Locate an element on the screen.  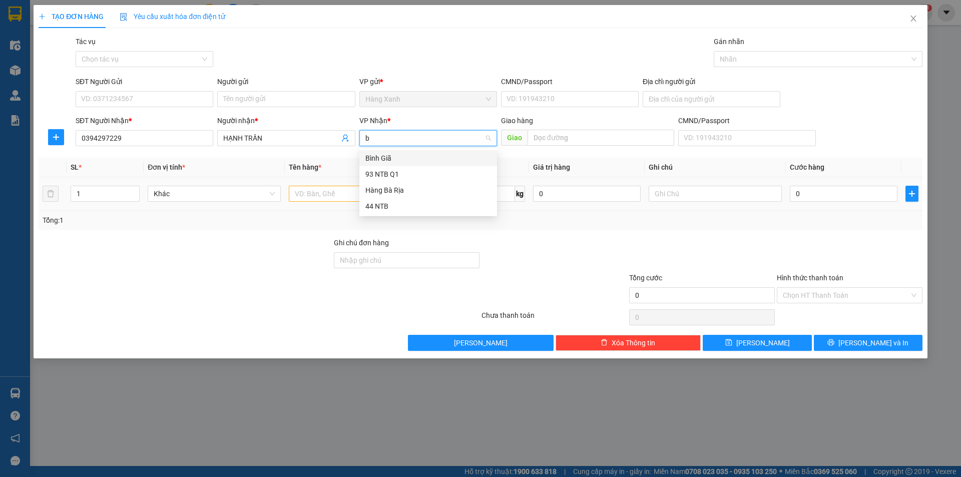
div: 93 NTB Q1 is located at coordinates (428, 174).